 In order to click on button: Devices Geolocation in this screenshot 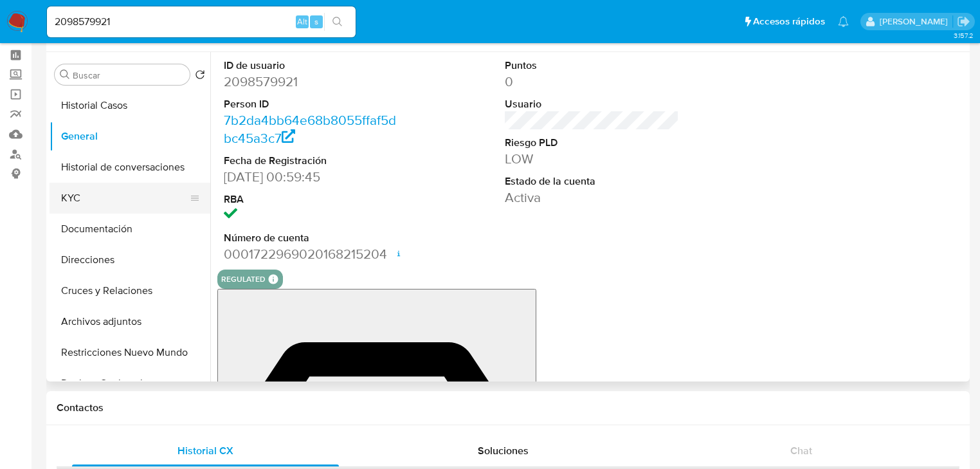, I will do `click(130, 384)`.